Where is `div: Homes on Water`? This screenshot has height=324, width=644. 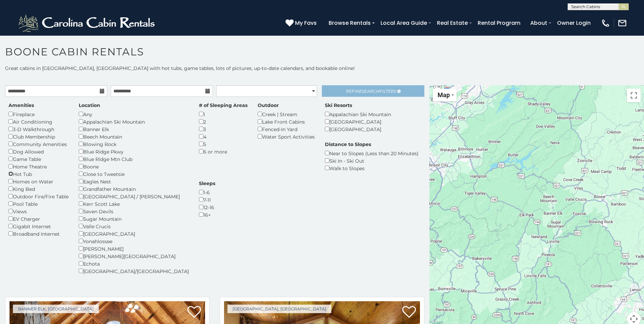 div: Homes on Water is located at coordinates (39, 181).